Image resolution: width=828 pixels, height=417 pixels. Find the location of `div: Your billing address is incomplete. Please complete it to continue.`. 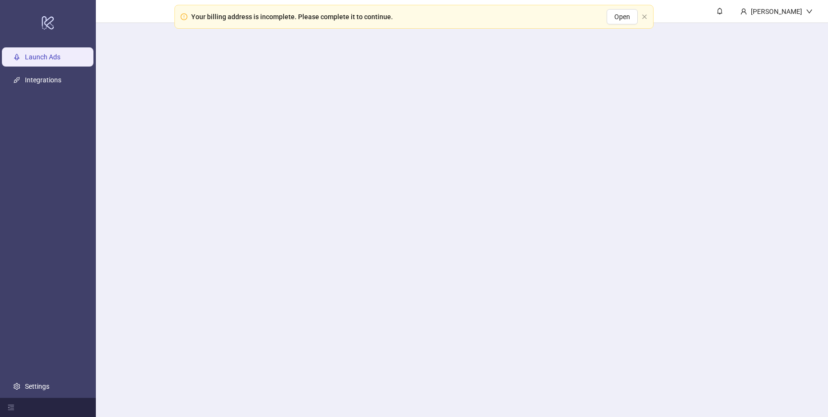

div: Your billing address is incomplete. Please complete it to continue. is located at coordinates (292, 17).